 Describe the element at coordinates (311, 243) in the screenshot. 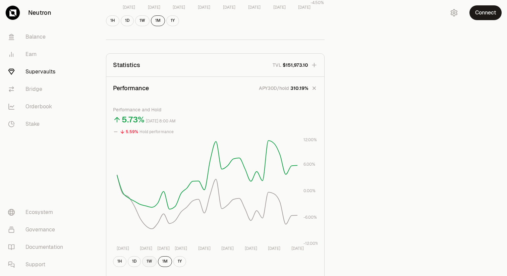

I see `tspan: -12.00%` at that location.